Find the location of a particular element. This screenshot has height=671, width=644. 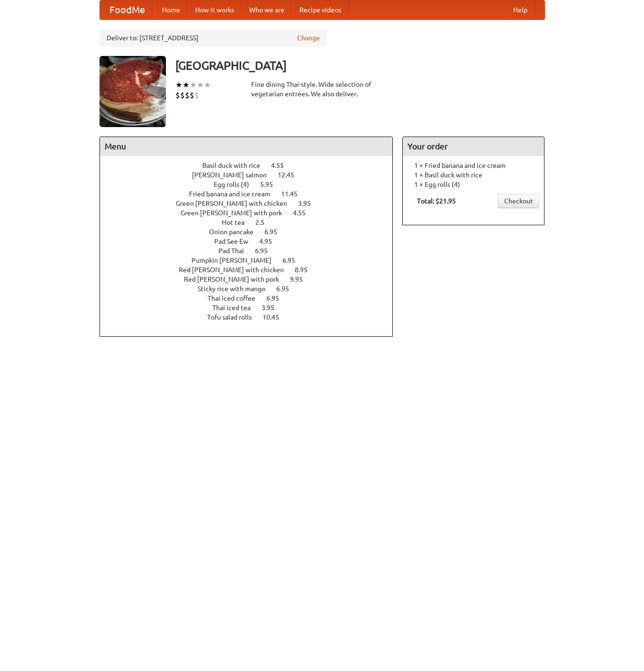

span: Thai iced tea is located at coordinates (236, 308).